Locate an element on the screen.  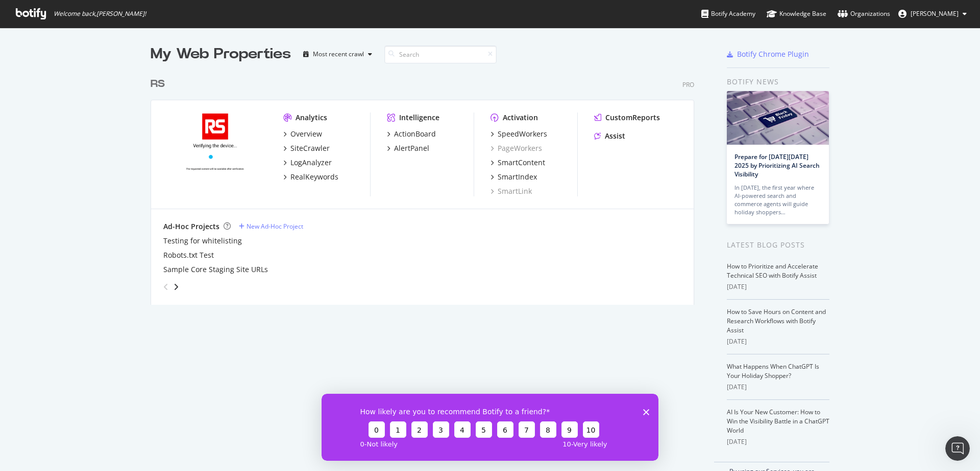
a: RealKeywords is located at coordinates (311, 177).